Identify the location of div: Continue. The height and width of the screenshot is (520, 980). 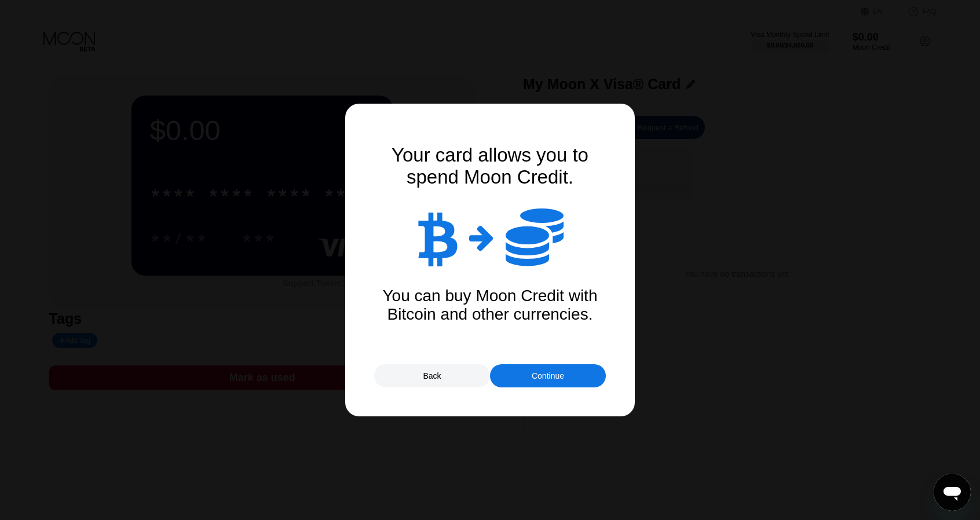
(548, 376).